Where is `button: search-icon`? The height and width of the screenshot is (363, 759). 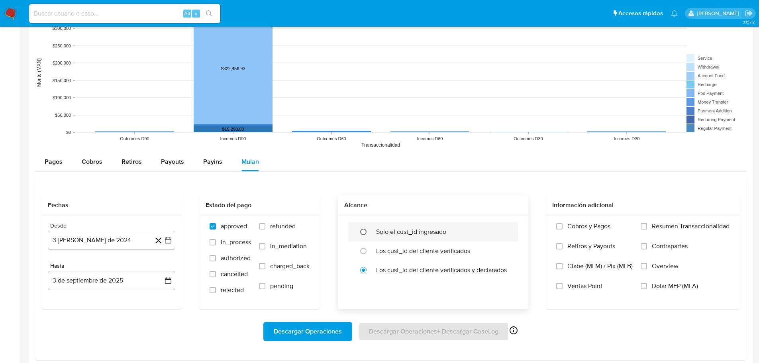
button: search-icon is located at coordinates (209, 14).